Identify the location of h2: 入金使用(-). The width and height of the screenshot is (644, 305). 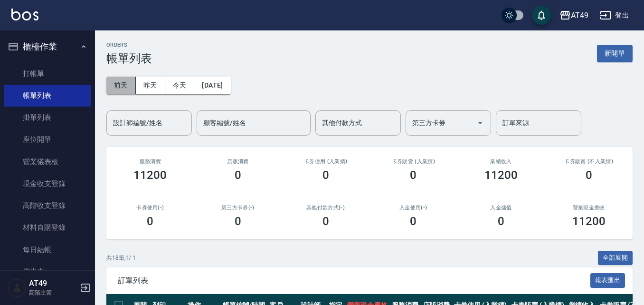
(413, 207).